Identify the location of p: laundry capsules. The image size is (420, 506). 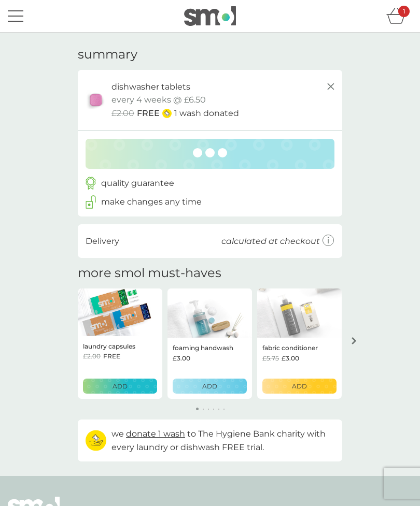
(109, 346).